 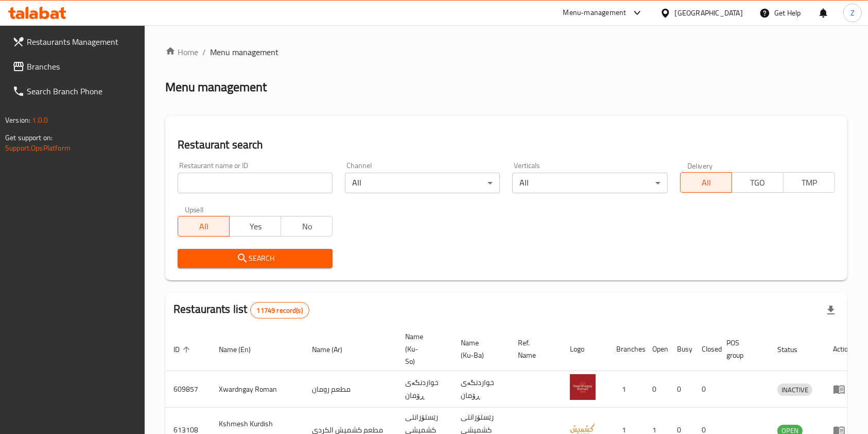 I want to click on a: Branches, so click(x=75, y=67).